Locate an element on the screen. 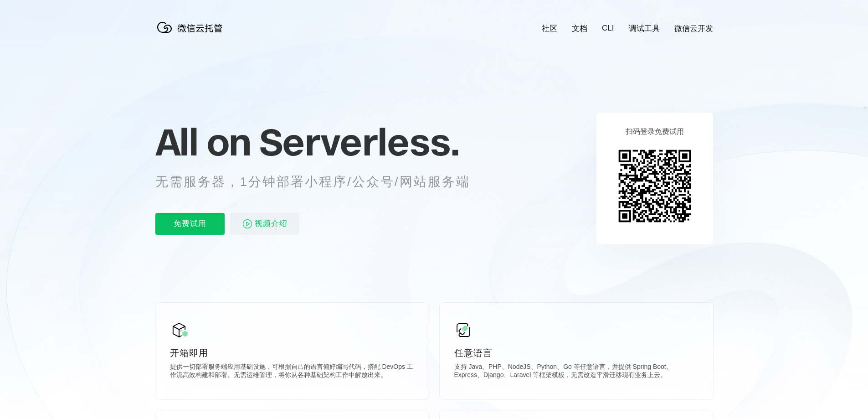  span: Serverless. is located at coordinates (359, 142).